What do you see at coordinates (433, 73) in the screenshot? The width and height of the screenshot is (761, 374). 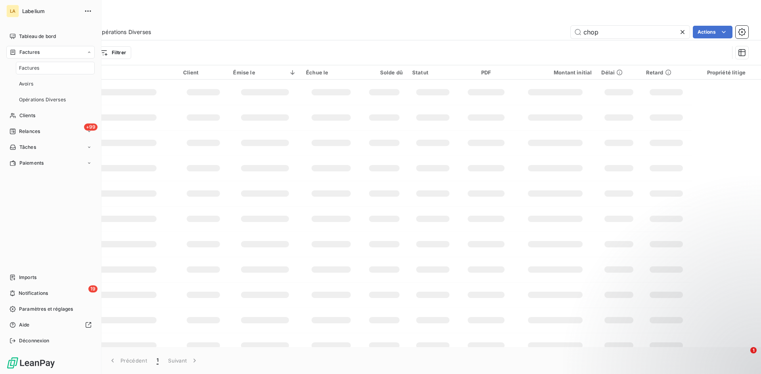 I see `div: Statut` at bounding box center [433, 73].